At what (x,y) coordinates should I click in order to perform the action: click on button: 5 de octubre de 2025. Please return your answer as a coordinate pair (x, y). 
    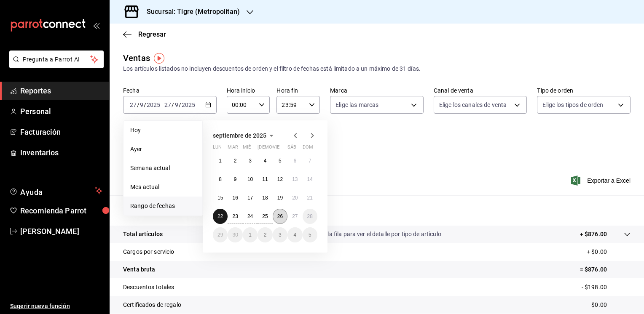
    Looking at the image, I should click on (309, 235).